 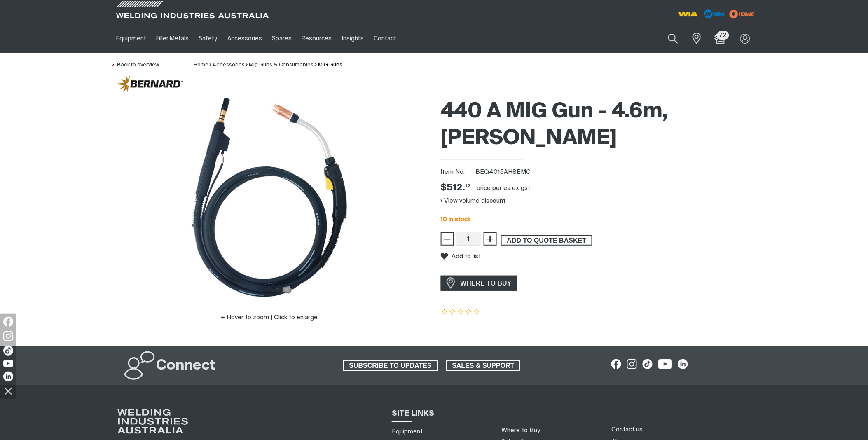 What do you see at coordinates (269, 318) in the screenshot?
I see `button: Hover to zoom | Click to enlarge` at bounding box center [269, 318].